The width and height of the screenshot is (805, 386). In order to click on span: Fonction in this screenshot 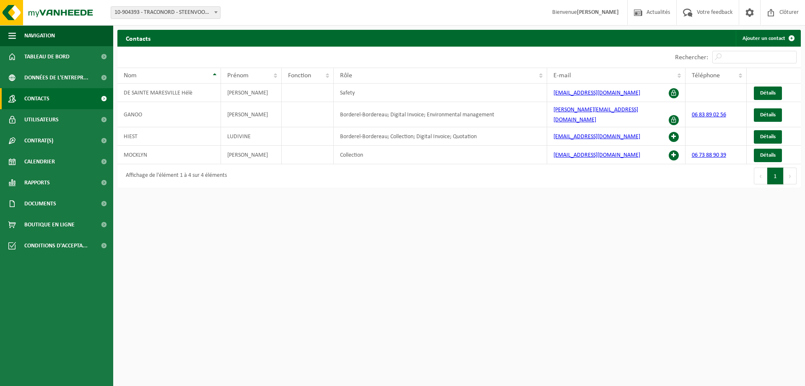, I will do `click(300, 76)`.